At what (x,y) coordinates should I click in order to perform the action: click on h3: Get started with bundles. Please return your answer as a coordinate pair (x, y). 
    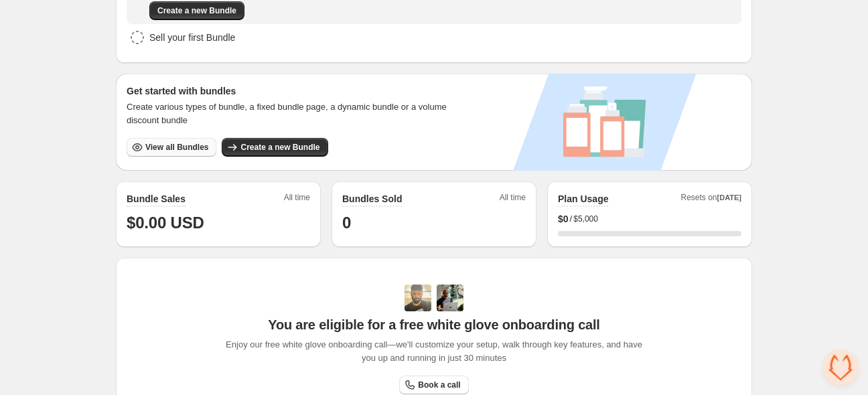
    Looking at the image, I should click on (293, 91).